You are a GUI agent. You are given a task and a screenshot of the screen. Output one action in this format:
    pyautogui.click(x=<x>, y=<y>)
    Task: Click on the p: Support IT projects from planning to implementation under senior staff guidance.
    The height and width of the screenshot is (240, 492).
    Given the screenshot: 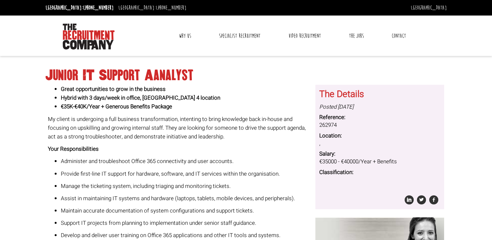 What is the action you would take?
    pyautogui.click(x=186, y=223)
    